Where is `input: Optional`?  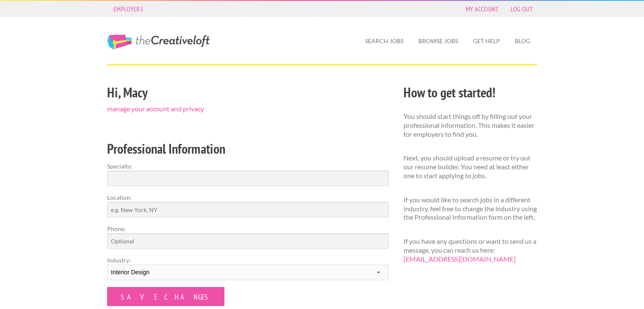
input: Optional is located at coordinates (248, 241).